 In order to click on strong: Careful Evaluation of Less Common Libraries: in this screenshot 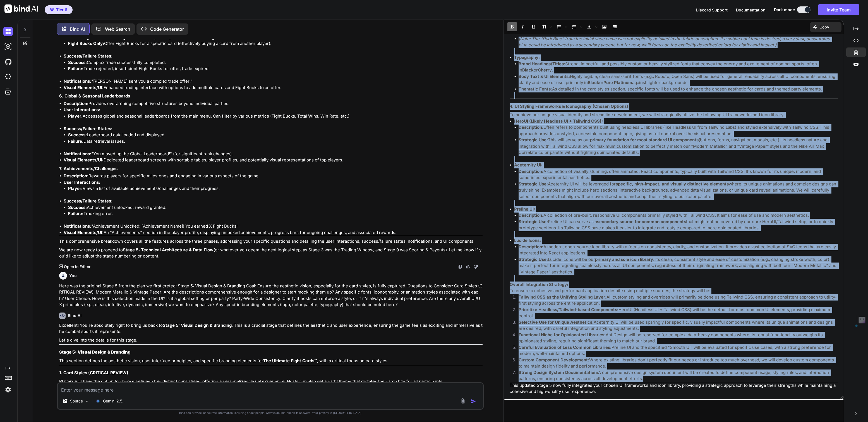, I will do `click(565, 347)`.